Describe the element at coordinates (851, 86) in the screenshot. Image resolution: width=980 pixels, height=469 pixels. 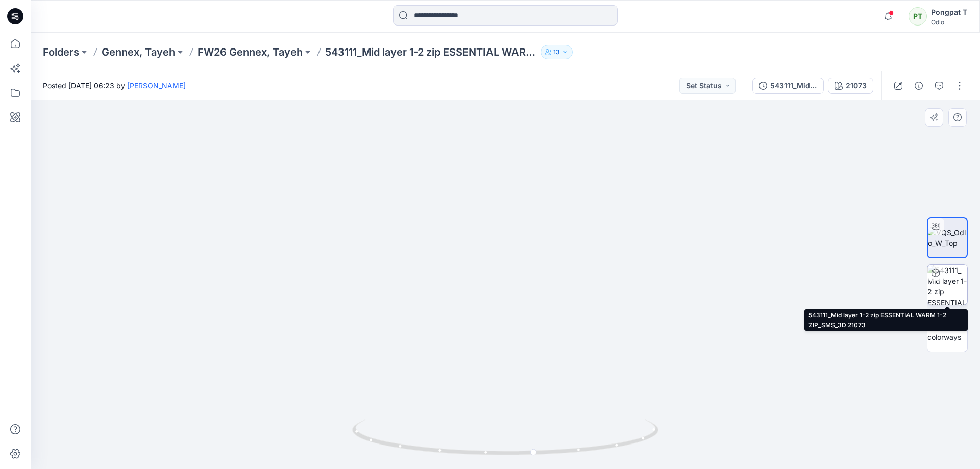
I see `button: 21073` at that location.